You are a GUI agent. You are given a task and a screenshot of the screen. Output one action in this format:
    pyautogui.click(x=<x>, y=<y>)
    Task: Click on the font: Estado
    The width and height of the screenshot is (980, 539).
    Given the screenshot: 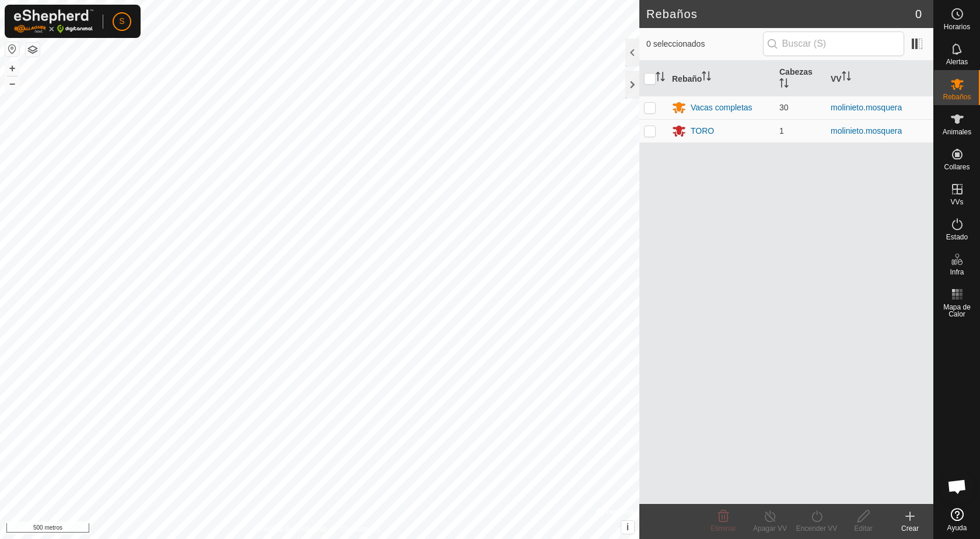 What is the action you would take?
    pyautogui.click(x=957, y=237)
    